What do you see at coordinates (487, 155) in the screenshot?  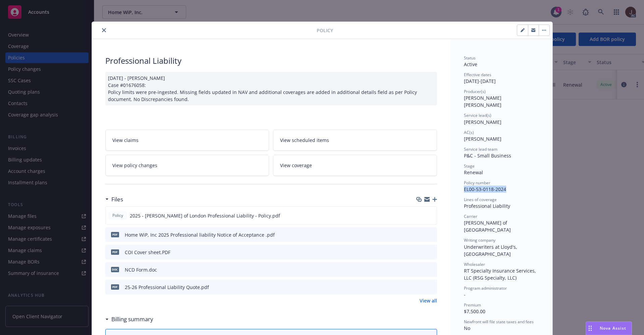 I see `span: P&C - Small Business` at bounding box center [487, 155].